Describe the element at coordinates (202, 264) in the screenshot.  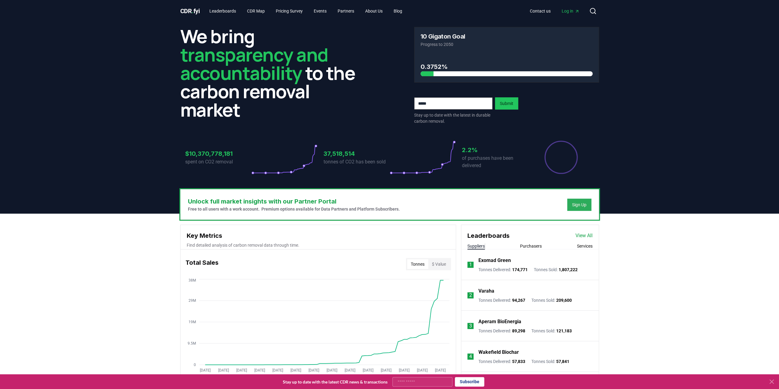
I see `h3: Total Sales` at that location.